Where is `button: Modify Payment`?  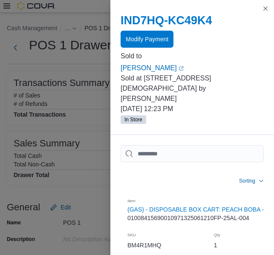 button: Modify Payment is located at coordinates (147, 39).